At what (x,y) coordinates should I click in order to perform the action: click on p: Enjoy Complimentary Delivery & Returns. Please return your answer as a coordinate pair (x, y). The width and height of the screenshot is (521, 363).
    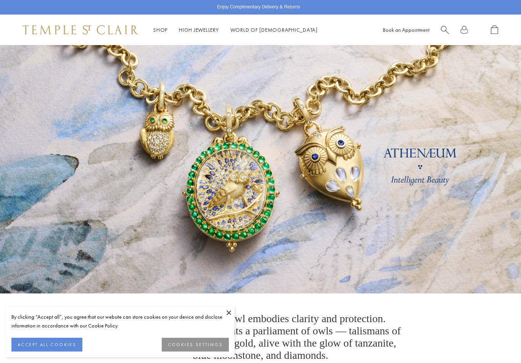
    Looking at the image, I should click on (258, 7).